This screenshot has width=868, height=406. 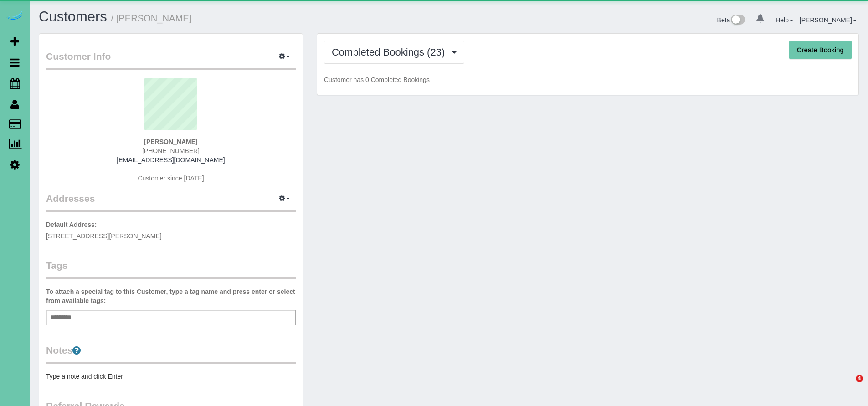 What do you see at coordinates (859, 379) in the screenshot?
I see `span: 4` at bounding box center [859, 379].